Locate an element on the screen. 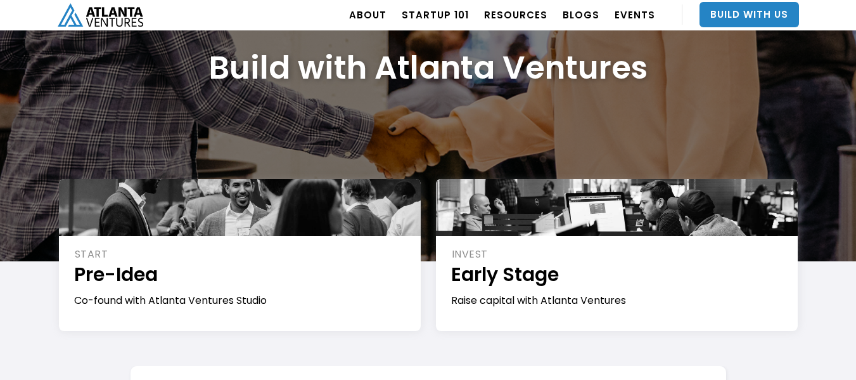 The image size is (856, 380). h1: Build with Atlanta Ventures is located at coordinates (428, 67).